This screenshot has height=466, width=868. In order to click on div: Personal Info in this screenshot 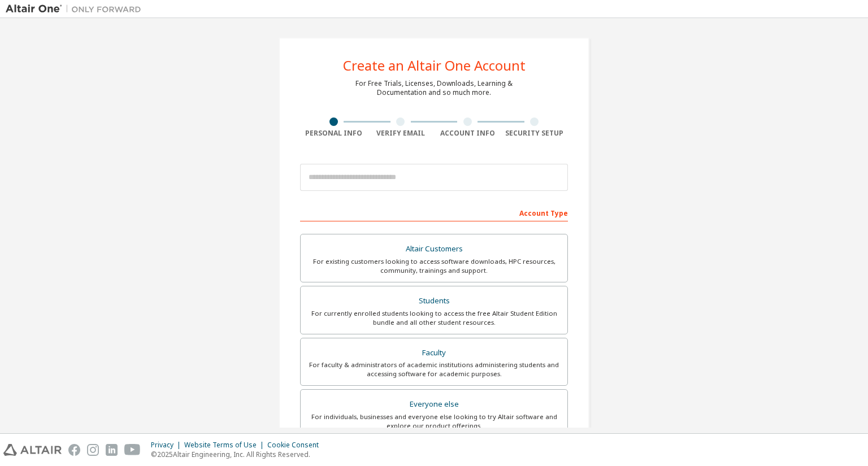, I will do `click(333, 133)`.